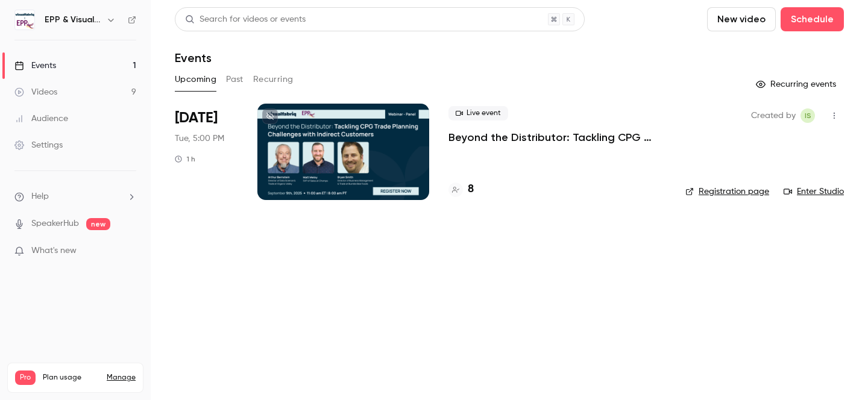  I want to click on button: Schedule, so click(811, 20).